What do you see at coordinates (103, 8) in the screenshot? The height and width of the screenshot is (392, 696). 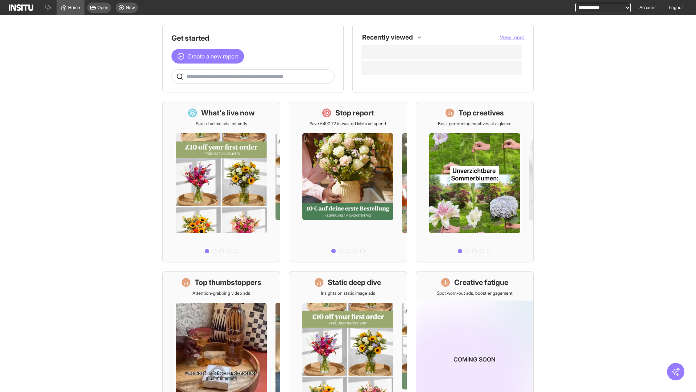 I see `span: Open` at bounding box center [103, 8].